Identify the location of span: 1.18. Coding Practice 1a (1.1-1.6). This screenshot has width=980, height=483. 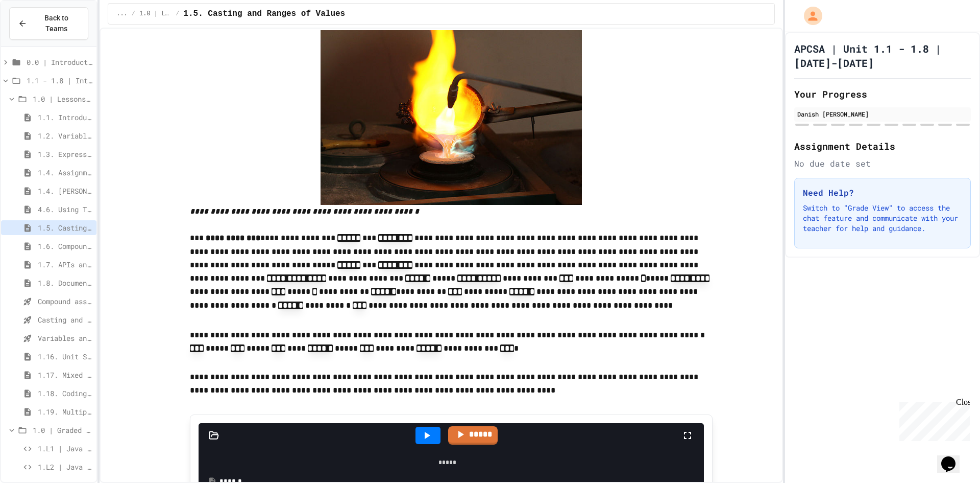
(65, 393).